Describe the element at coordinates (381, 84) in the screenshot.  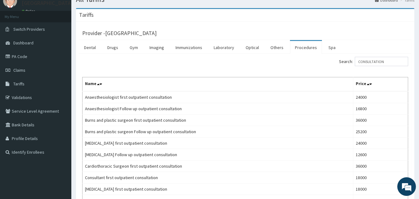
I see `th: Price` at that location.